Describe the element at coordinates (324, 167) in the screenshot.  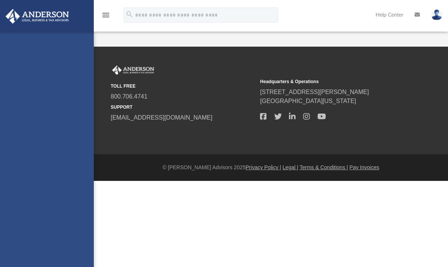
I see `a: Terms & Conditions |` at that location.